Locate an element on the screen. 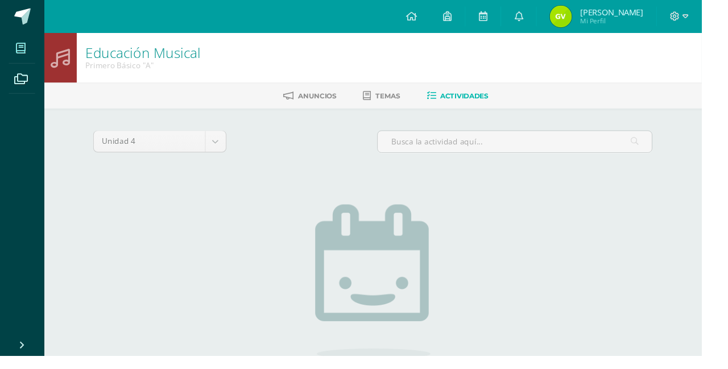 This screenshot has width=728, height=369. span: Anuncios is located at coordinates (329, 99).